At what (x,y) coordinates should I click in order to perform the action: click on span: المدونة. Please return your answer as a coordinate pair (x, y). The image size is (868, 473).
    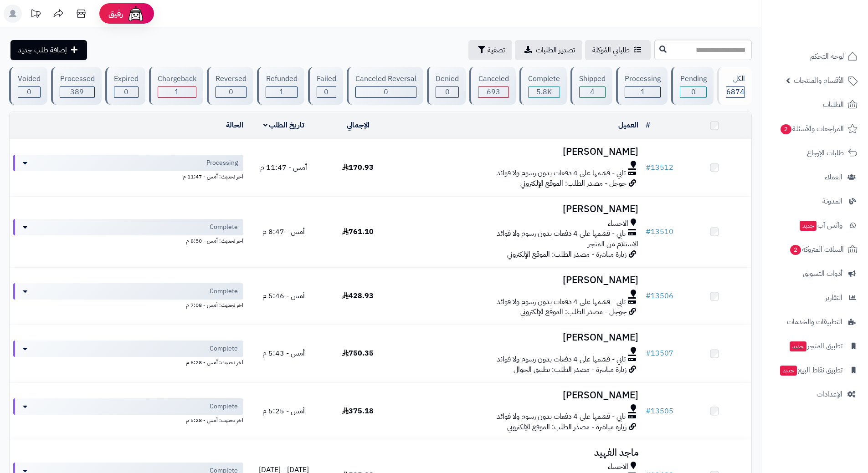
    Looking at the image, I should click on (833, 201).